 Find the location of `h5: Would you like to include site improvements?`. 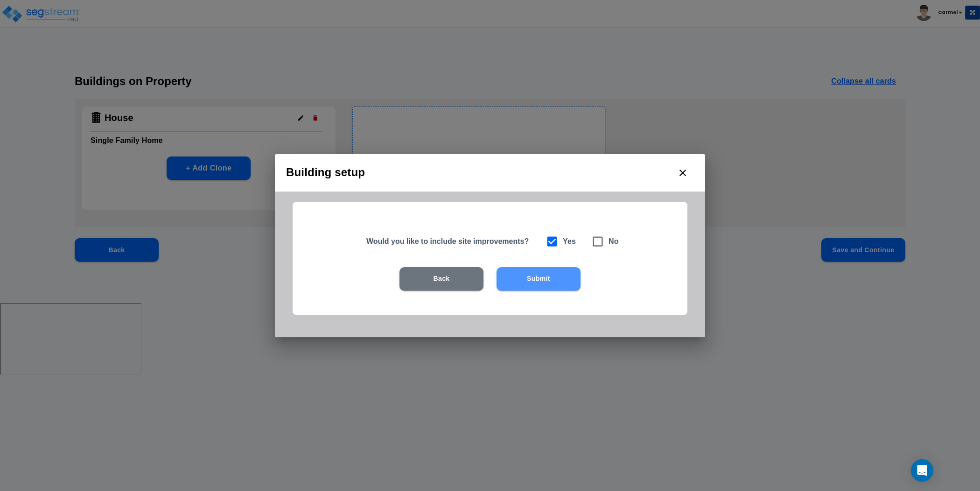

h5: Would you like to include site improvements? is located at coordinates (450, 241).